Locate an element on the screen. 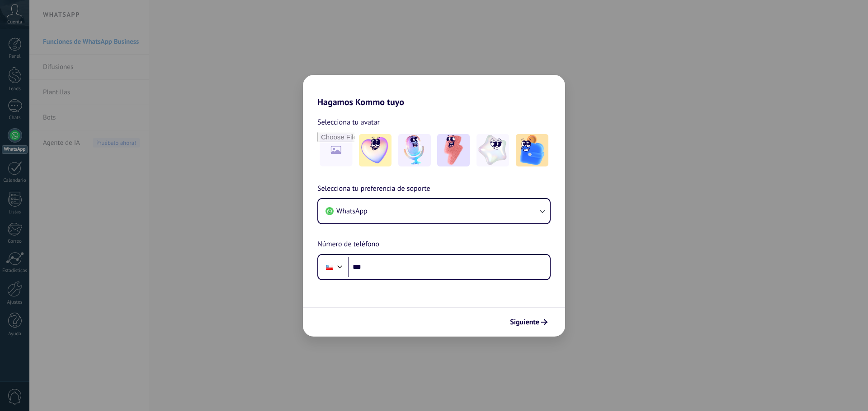 The image size is (868, 411). span: Selecciona tu preferencia de soporte is located at coordinates (374, 189).